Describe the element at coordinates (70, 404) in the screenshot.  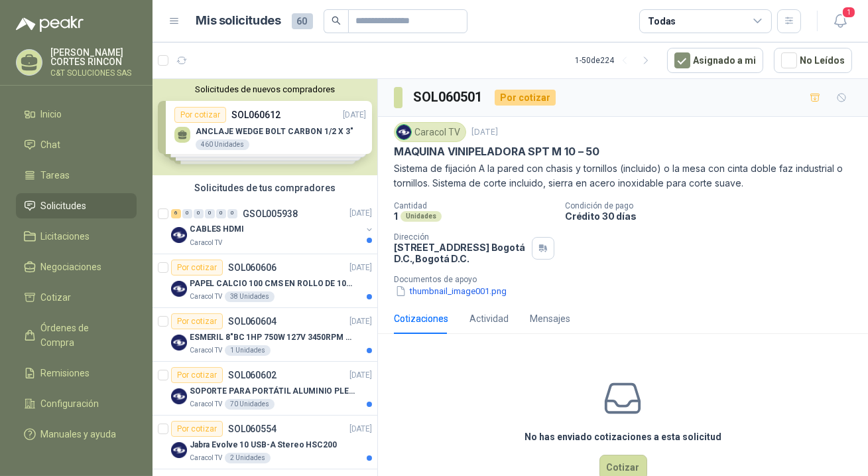
I see `span: Configuración` at that location.